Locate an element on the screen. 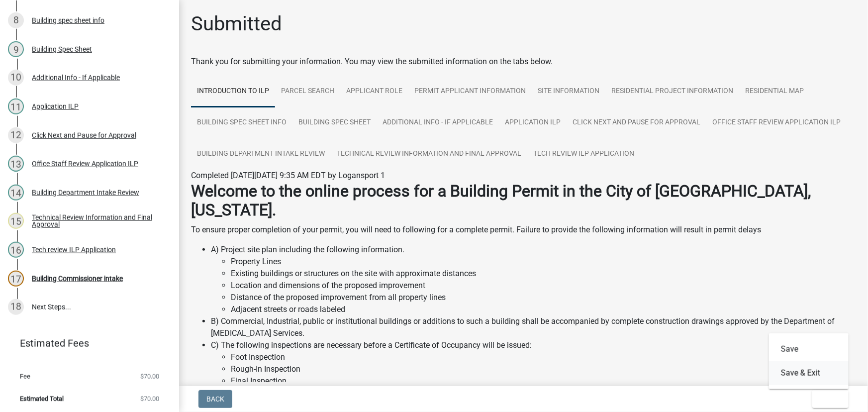 The width and height of the screenshot is (868, 412). div: Thank you for submitting your information. You may view the submitted information on the tabs below. is located at coordinates (523, 62).